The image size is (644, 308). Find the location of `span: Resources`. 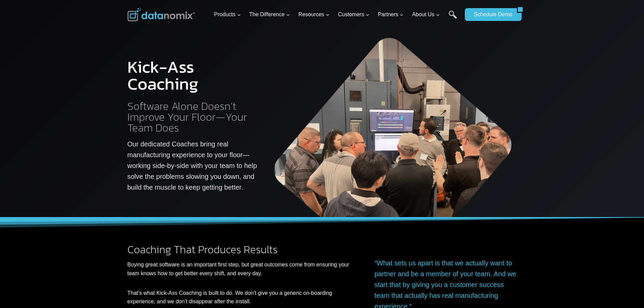

span: Resources is located at coordinates (314, 15).